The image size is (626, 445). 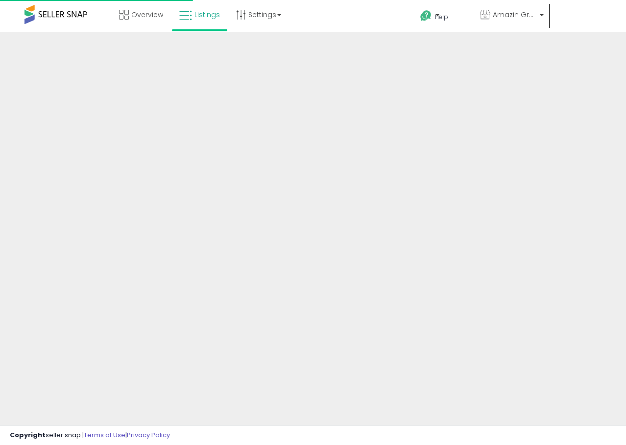 What do you see at coordinates (515, 15) in the screenshot?
I see `span: Amazin Group` at bounding box center [515, 15].